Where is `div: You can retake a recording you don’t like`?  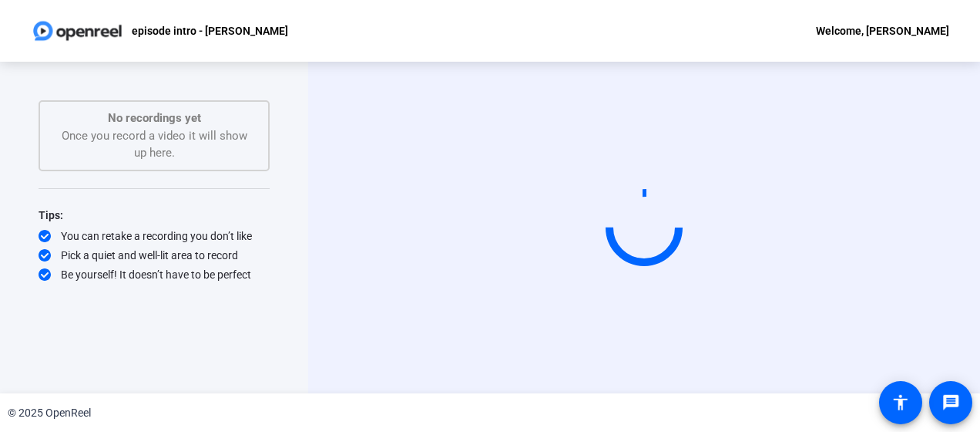
div: You can retake a recording you don’t like is located at coordinates (154, 236).